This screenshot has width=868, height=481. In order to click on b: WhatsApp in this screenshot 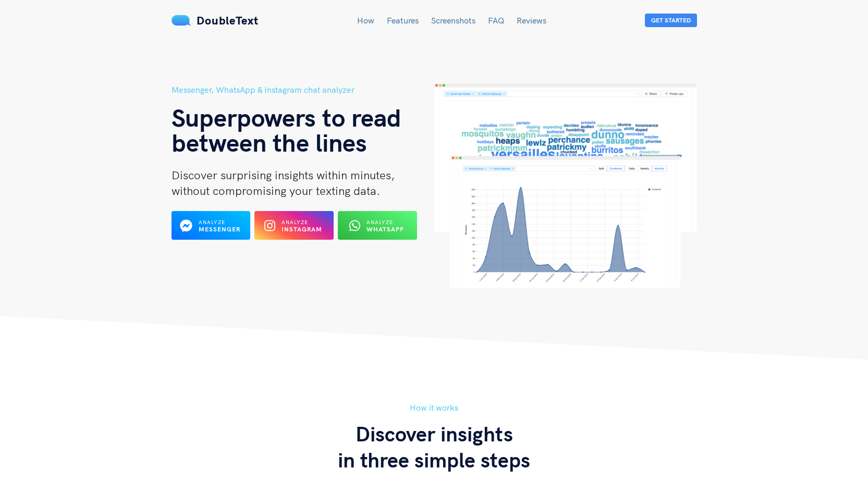, I will do `click(385, 229)`.